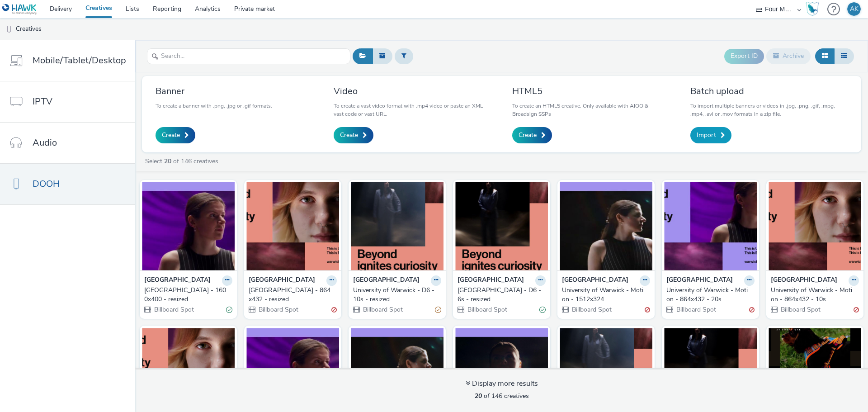  Describe the element at coordinates (591, 91) in the screenshot. I see `h3: HTML5` at that location.